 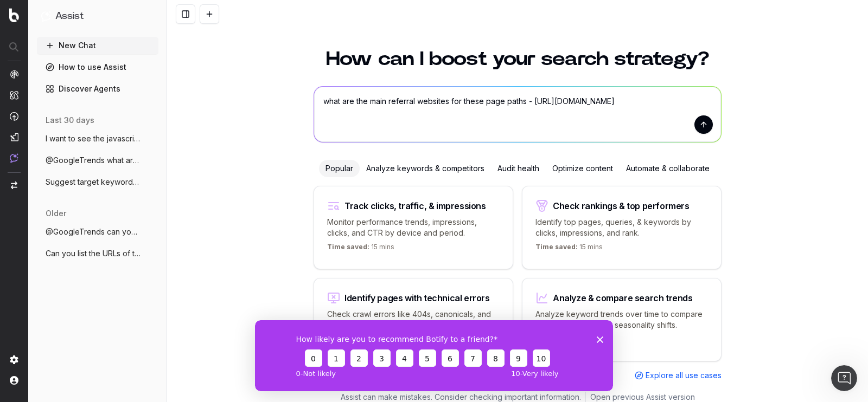 I want to click on span: Can you list the URLs of the inlinks and, so click(x=93, y=254).